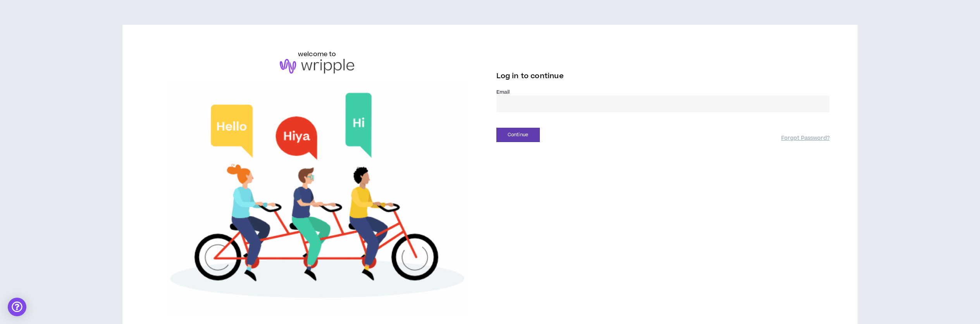 The height and width of the screenshot is (324, 980). I want to click on h6: welcome to, so click(317, 54).